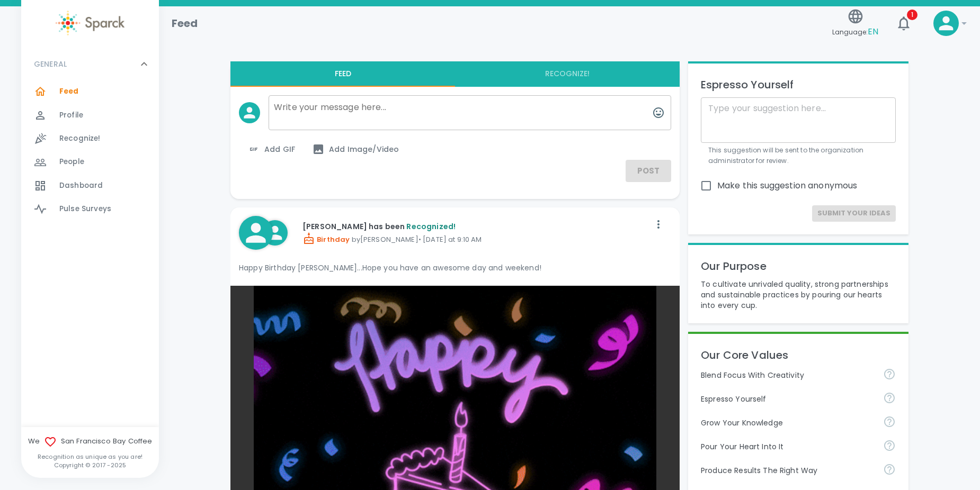 This screenshot has width=980, height=490. What do you see at coordinates (356, 150) in the screenshot?
I see `span: Add Image/Video` at bounding box center [356, 150].